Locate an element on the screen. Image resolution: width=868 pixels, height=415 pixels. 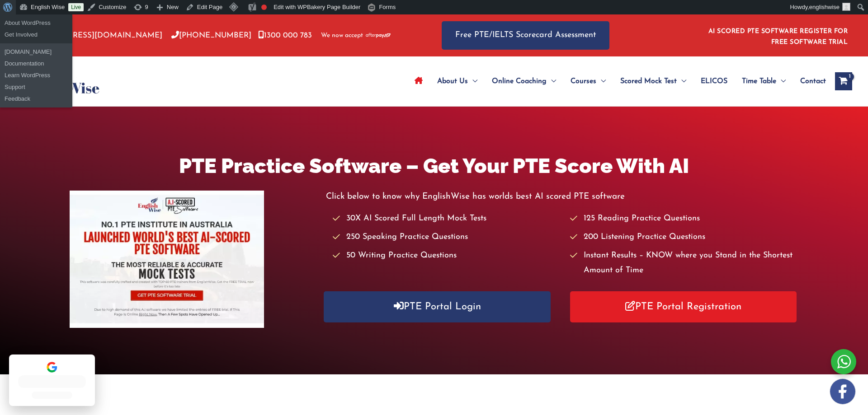
a: CoursesMenu Toggle is located at coordinates (588, 81).